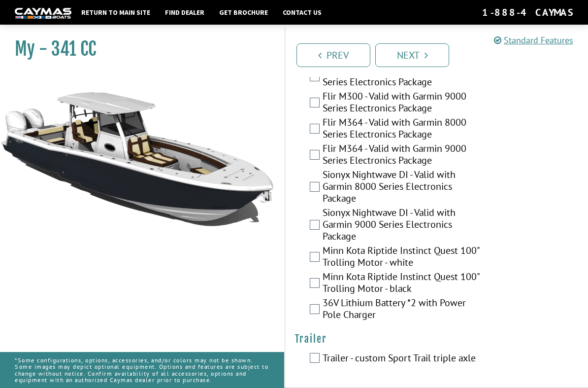 The height and width of the screenshot is (388, 588). Describe the element at coordinates (302, 12) in the screenshot. I see `a: Contact Us` at that location.